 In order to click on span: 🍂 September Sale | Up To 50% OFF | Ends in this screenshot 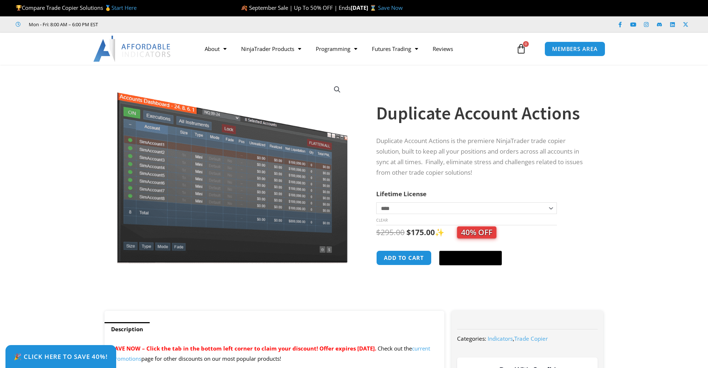, I will do `click(296, 8)`.